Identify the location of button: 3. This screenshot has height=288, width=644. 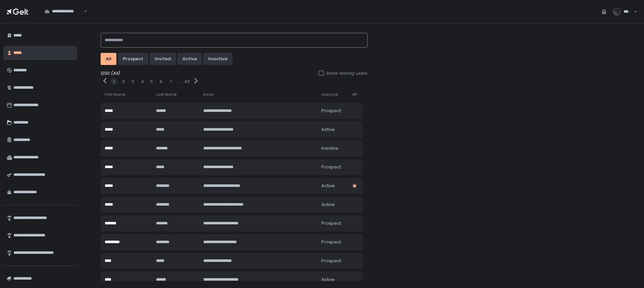
(133, 82).